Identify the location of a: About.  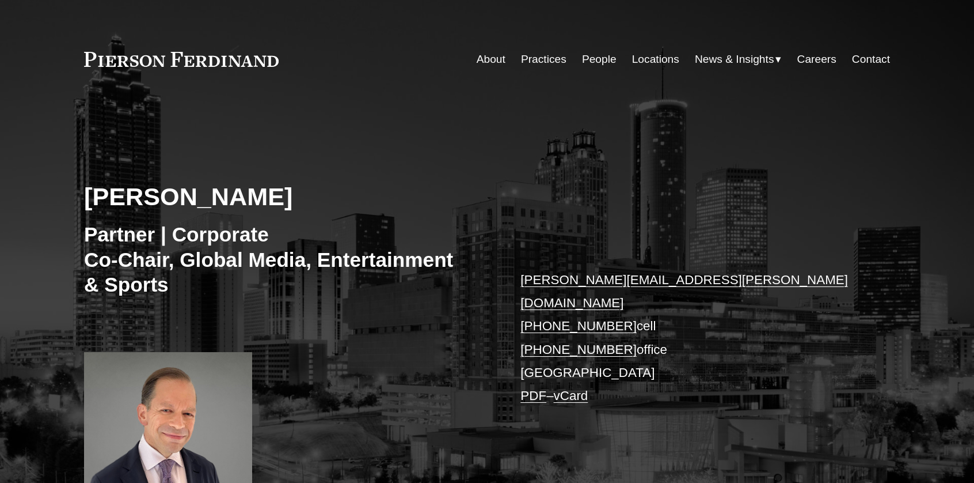
(491, 59).